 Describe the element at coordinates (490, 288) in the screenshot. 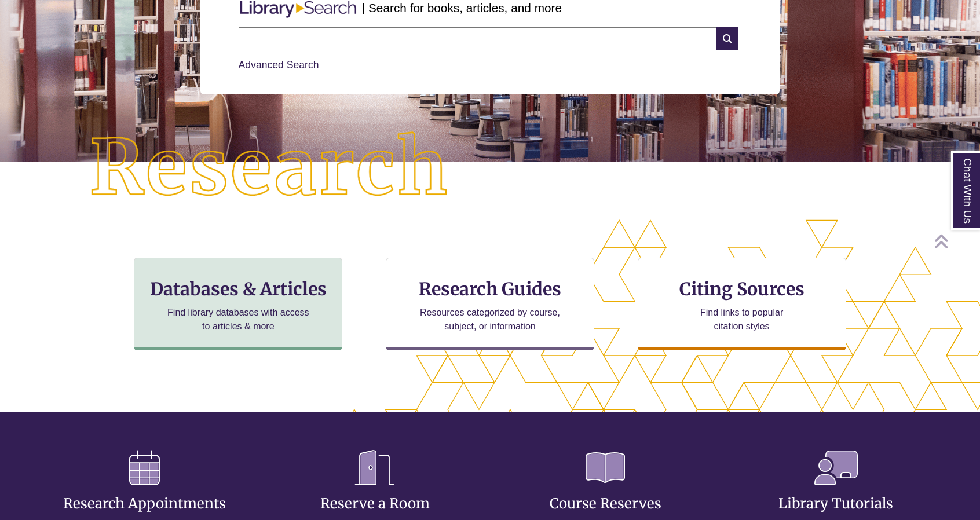

I see `h3: Research Guides` at that location.